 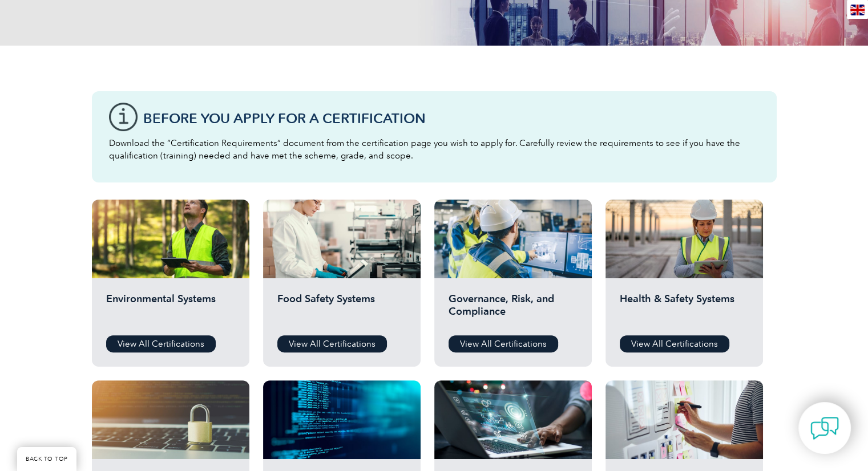 What do you see at coordinates (857, 10) in the screenshot?
I see `img: en` at bounding box center [857, 10].